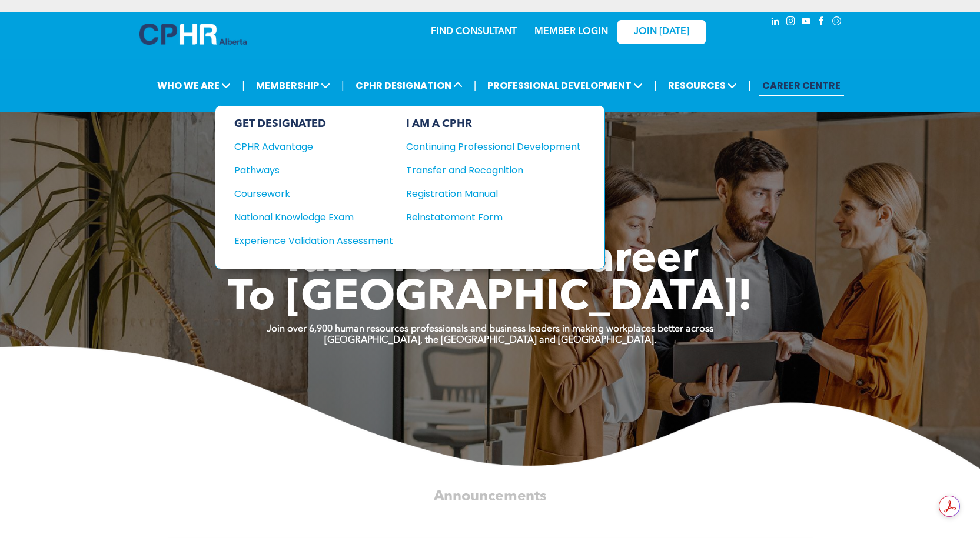 The image size is (980, 538). I want to click on a: CAREER CENTRE, so click(801, 86).